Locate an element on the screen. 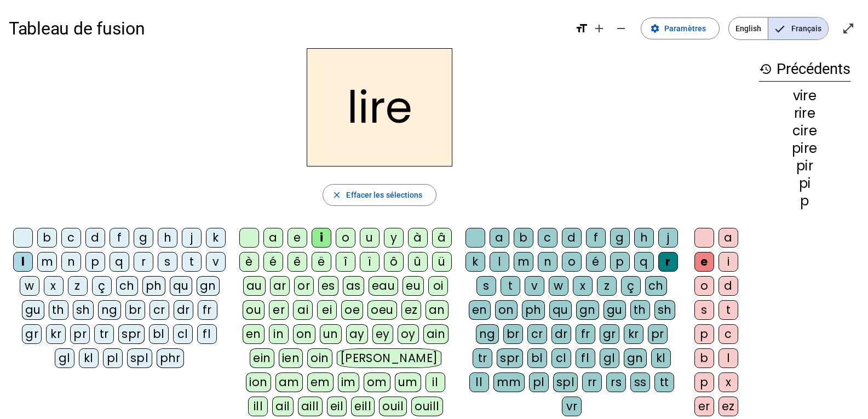 The image size is (868, 419). div: cl is located at coordinates (183, 334).